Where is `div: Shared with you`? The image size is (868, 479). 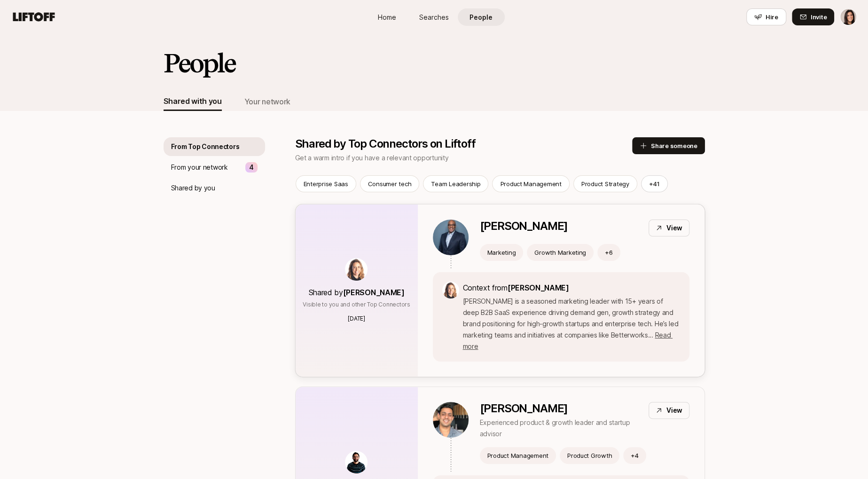 div: Shared with you is located at coordinates (192, 101).